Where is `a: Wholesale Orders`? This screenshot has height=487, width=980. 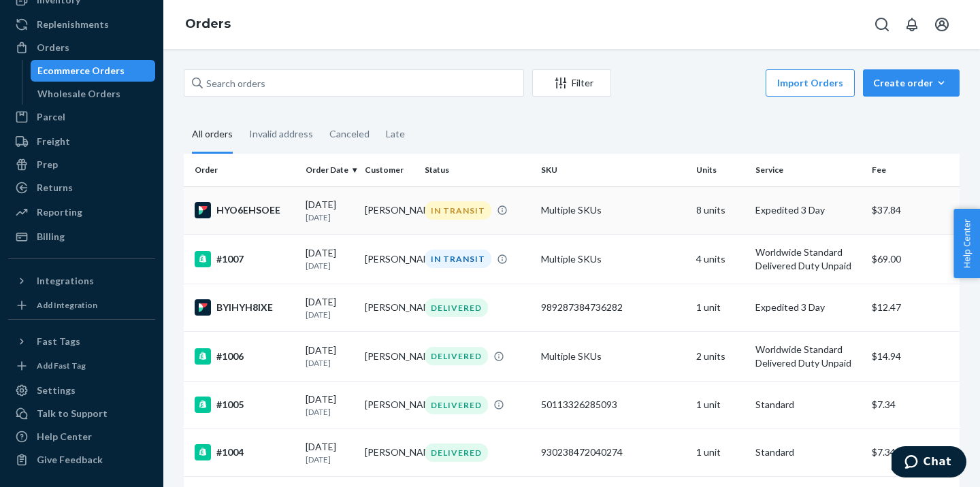
a: Wholesale Orders is located at coordinates (94, 94).